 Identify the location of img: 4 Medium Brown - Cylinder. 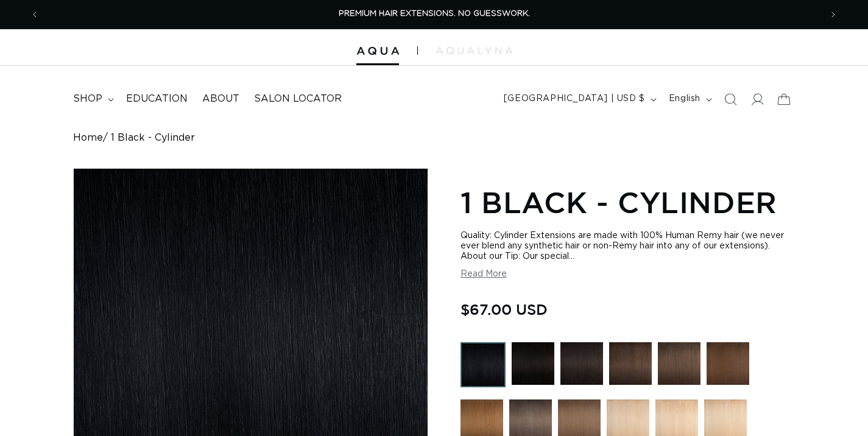
(728, 363).